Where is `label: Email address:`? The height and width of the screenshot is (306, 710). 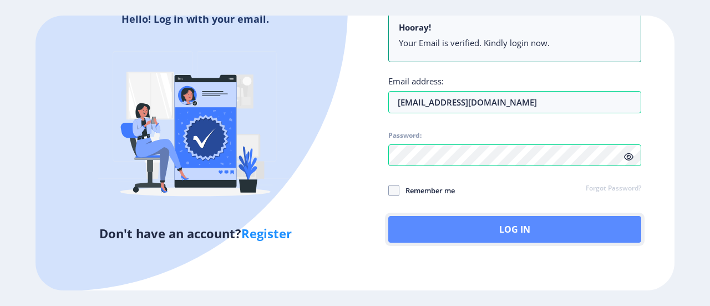 label: Email address: is located at coordinates (416, 81).